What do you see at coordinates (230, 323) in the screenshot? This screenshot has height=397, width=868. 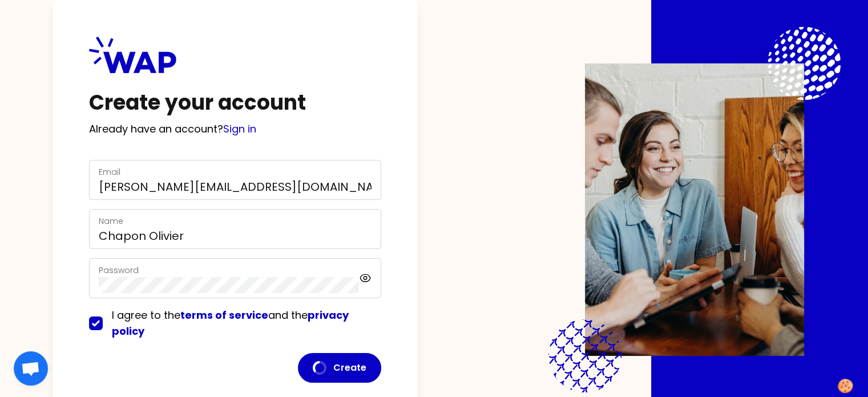 I see `span: I agree to the and the` at bounding box center [230, 323].